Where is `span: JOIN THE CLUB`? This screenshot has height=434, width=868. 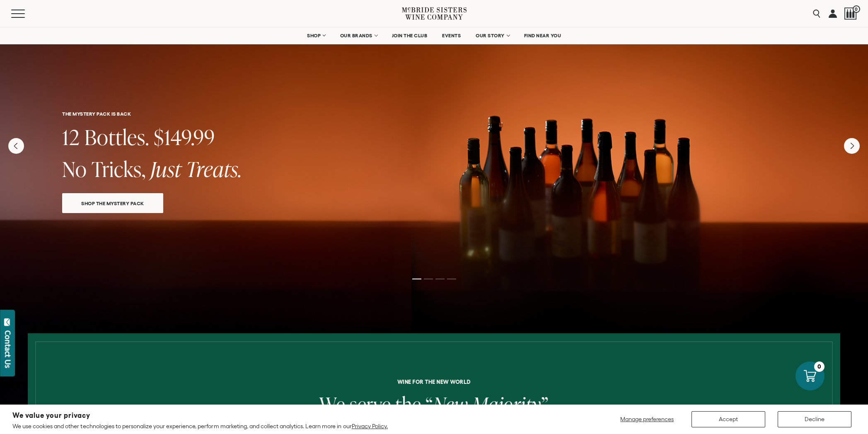 span: JOIN THE CLUB is located at coordinates (410, 35).